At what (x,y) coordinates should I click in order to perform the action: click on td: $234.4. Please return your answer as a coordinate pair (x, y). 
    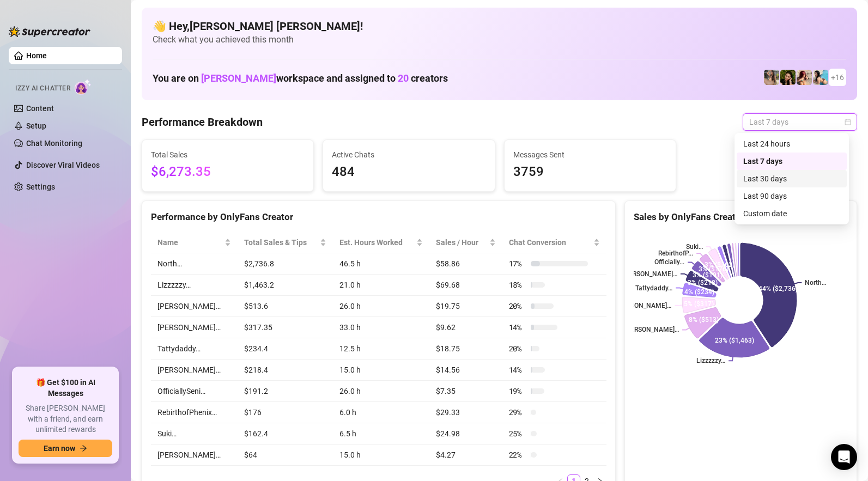
    Looking at the image, I should click on (286, 349).